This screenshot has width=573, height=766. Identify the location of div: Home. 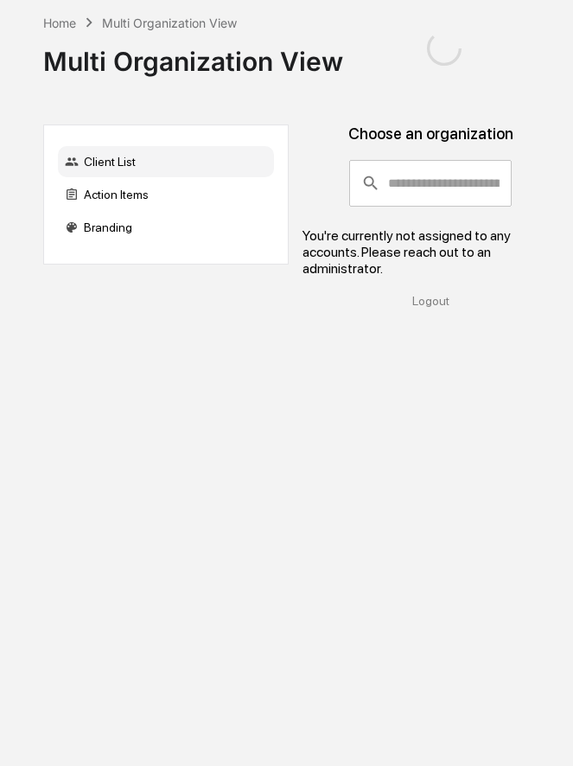
(60, 22).